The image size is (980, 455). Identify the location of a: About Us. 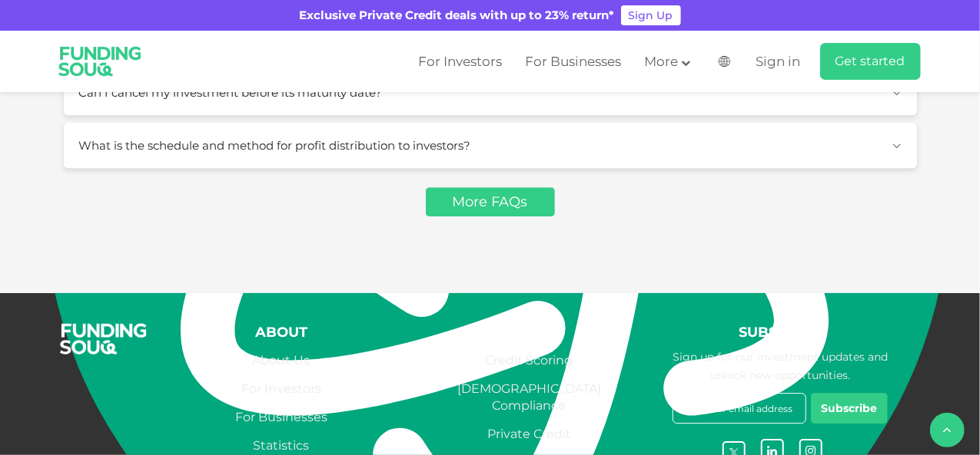
(281, 360).